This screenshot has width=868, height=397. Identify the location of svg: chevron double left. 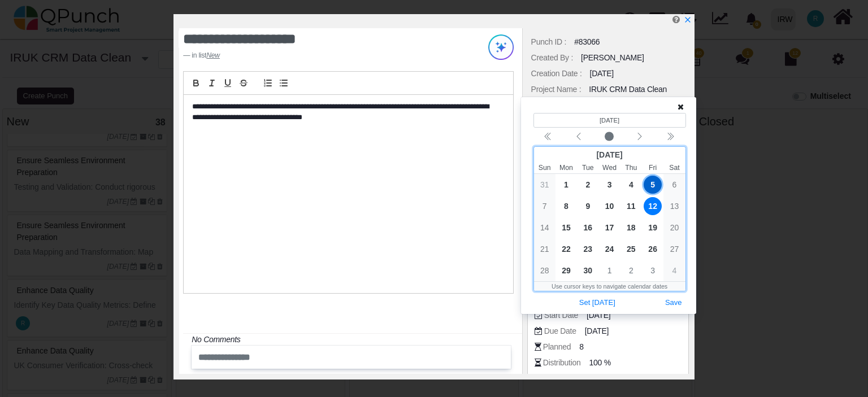
(670, 137).